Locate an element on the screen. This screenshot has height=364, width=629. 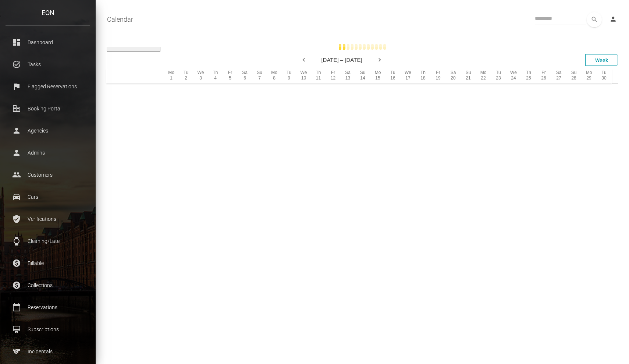
div: Mo 8 is located at coordinates (274, 76).